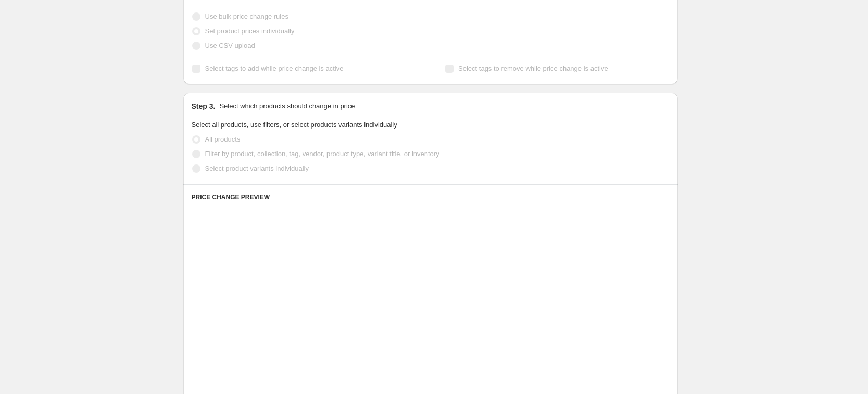 This screenshot has height=394, width=868. What do you see at coordinates (275, 68) in the screenshot?
I see `span: Select tags to add while price change is active` at bounding box center [275, 68].